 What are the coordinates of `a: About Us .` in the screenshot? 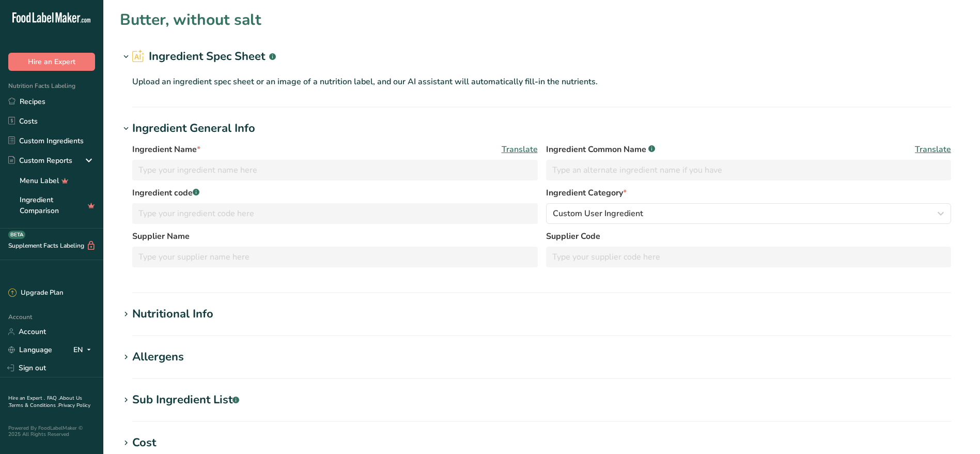 It's located at (45, 402).